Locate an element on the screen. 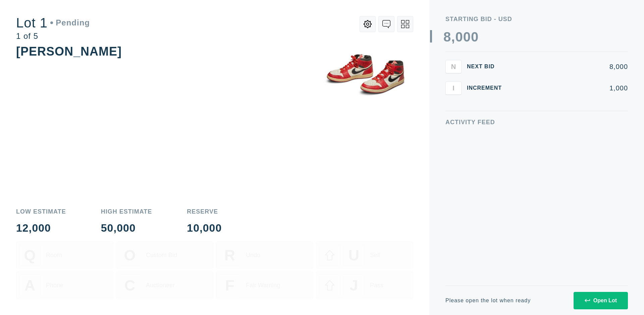 This screenshot has width=644, height=315. div: Activity Feed is located at coordinates (537, 122).